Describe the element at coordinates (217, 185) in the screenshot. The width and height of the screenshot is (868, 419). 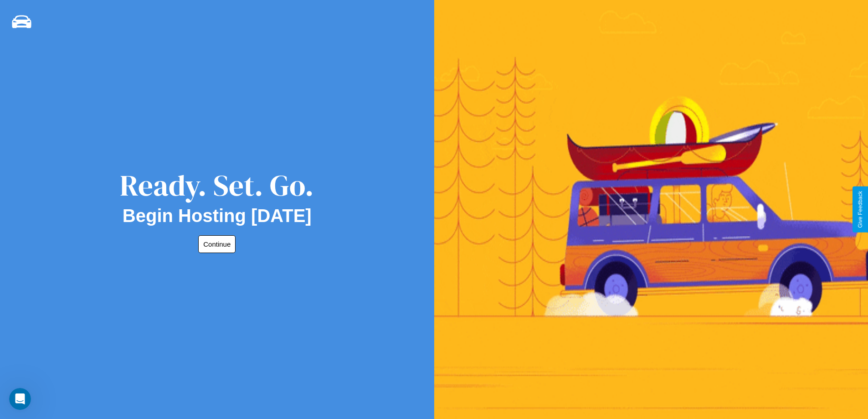
I see `div: Ready. Set. Go.` at that location.